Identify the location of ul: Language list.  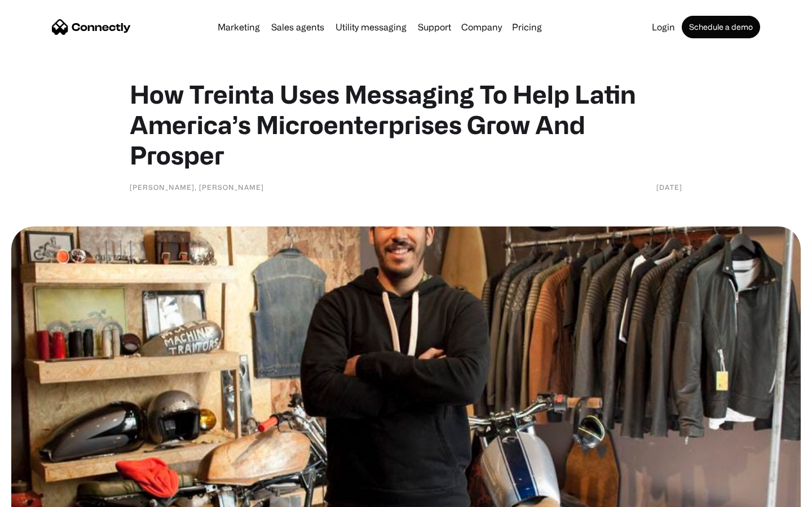
(45, 495).